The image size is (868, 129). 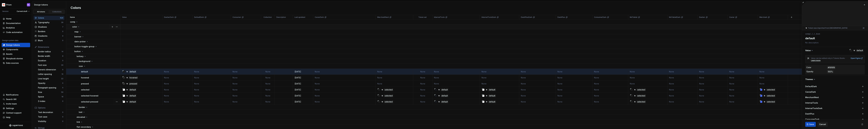 What do you see at coordinates (84, 72) in the screenshot?
I see `p: default` at bounding box center [84, 72].